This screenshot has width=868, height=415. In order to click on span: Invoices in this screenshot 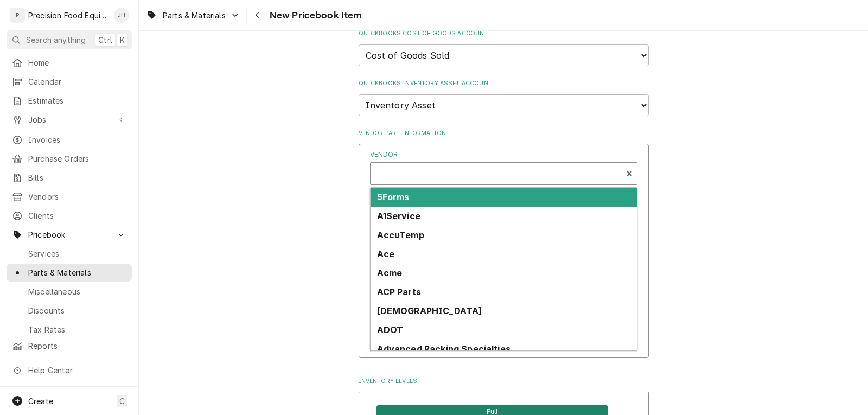, I will do `click(77, 139)`.